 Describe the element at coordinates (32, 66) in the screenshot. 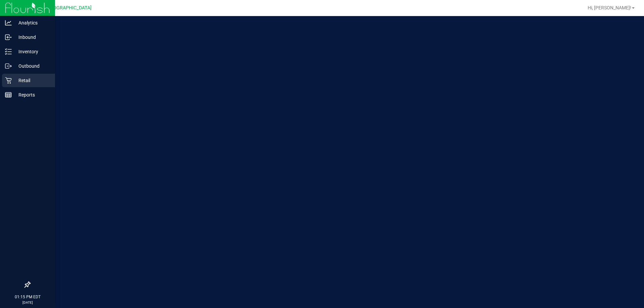

I see `p: Outbound` at that location.